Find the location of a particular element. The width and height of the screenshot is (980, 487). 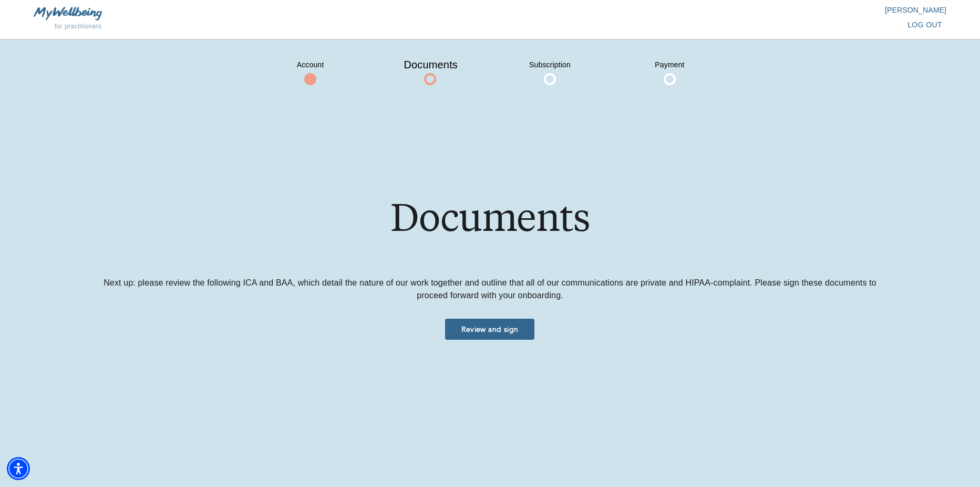

p: Next up: please review the following ICA and BAA, which detail the nature of our work together an... is located at coordinates (490, 289).